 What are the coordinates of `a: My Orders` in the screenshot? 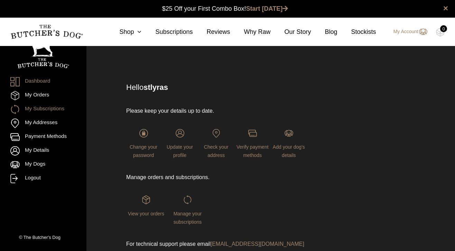 It's located at (43, 95).